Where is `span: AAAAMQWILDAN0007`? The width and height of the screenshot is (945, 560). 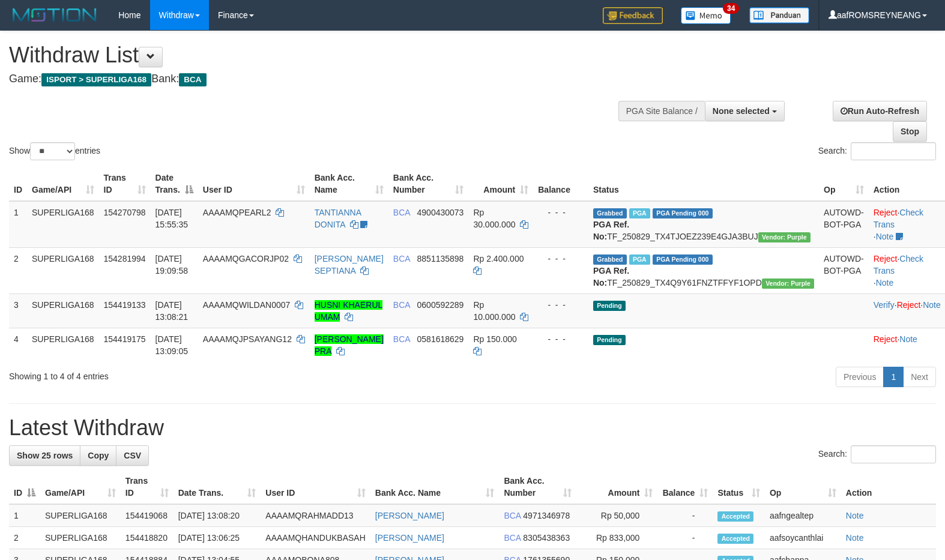
span: AAAAMQWILDAN0007 is located at coordinates (247, 305).